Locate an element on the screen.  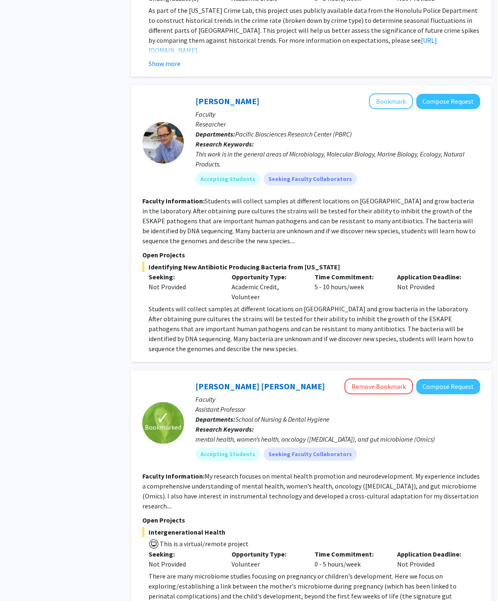
button: Remove Bookmark is located at coordinates (379, 387).